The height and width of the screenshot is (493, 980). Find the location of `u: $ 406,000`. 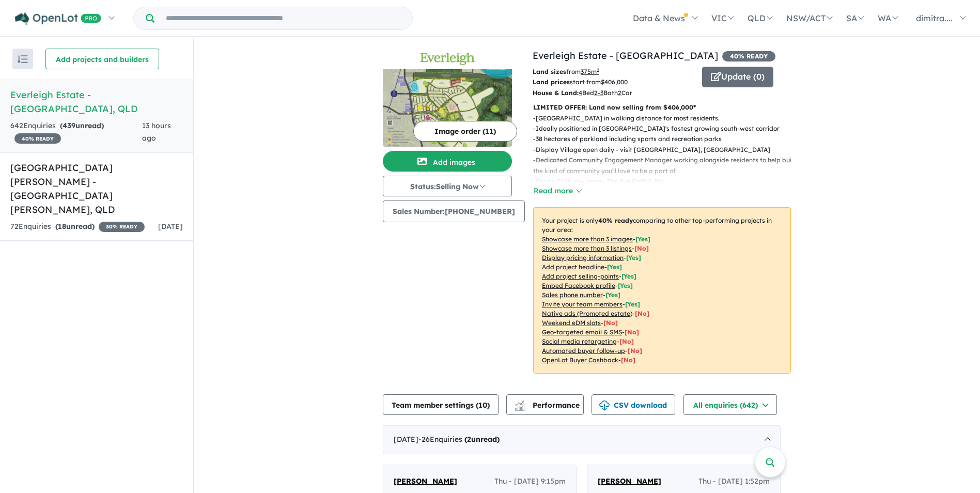

u: $ 406,000 is located at coordinates (614, 82).